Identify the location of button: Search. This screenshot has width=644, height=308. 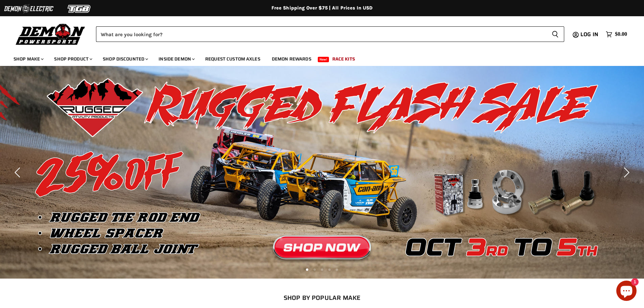
(555, 34).